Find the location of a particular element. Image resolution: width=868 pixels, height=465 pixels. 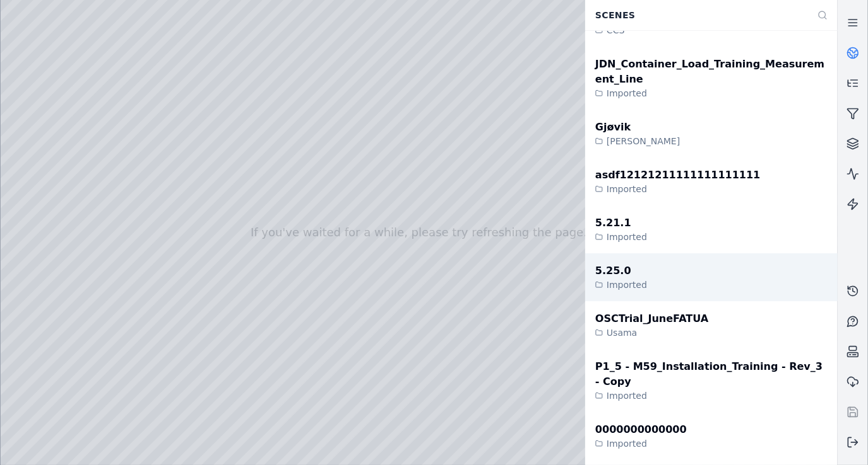

div: P1_5 - M59_Installation_Training - Rev_3 - Copy is located at coordinates (712, 375).